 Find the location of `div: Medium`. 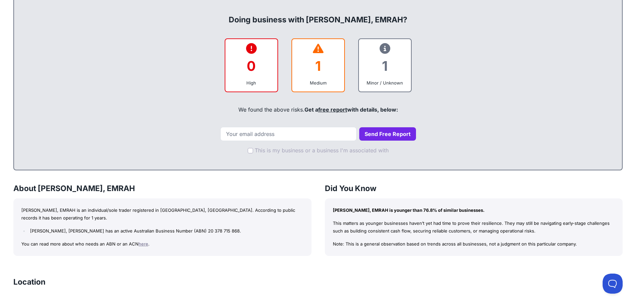

div: Medium is located at coordinates (318, 83).